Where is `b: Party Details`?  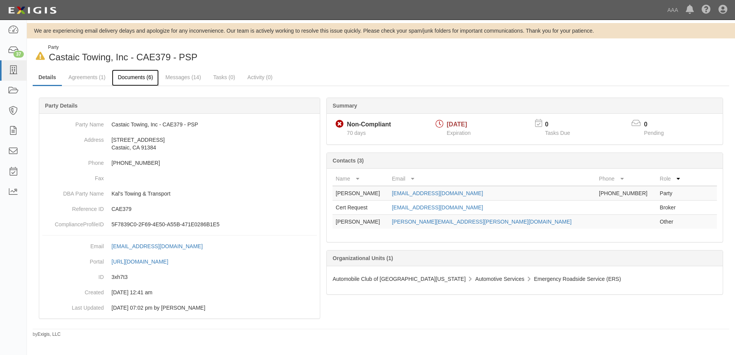
b: Party Details is located at coordinates (61, 106).